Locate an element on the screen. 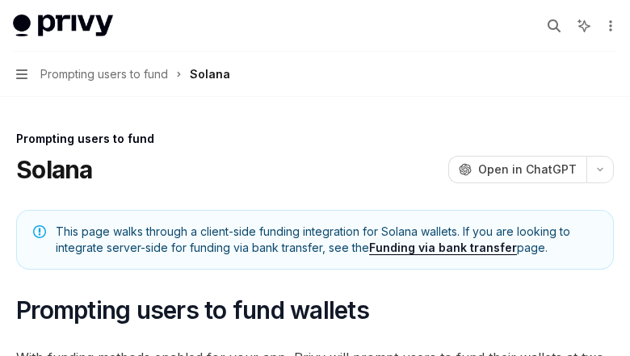  svg: Note is located at coordinates (40, 232).